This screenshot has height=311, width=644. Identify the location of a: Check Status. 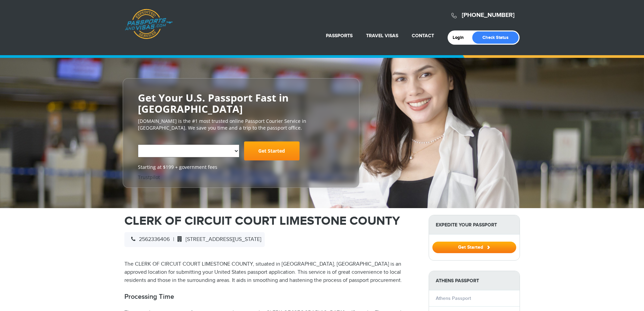
(495, 38).